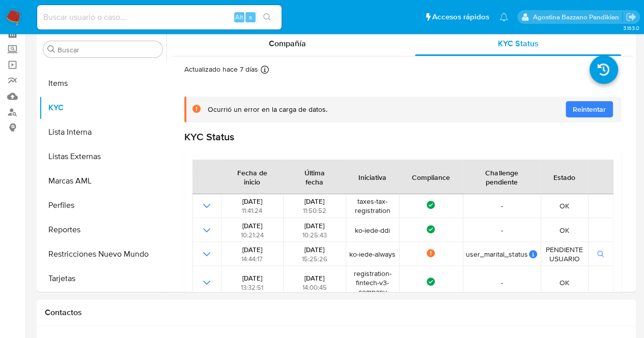  Describe the element at coordinates (336, 313) in the screenshot. I see `h1: Contactos` at that location.